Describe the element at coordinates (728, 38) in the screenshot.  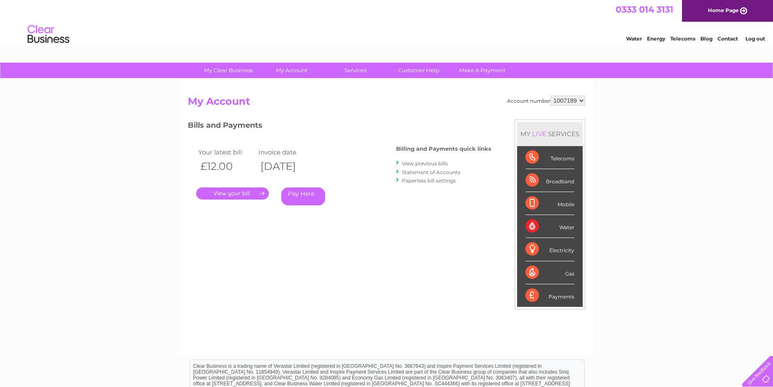
I see `a: Contact` at that location.